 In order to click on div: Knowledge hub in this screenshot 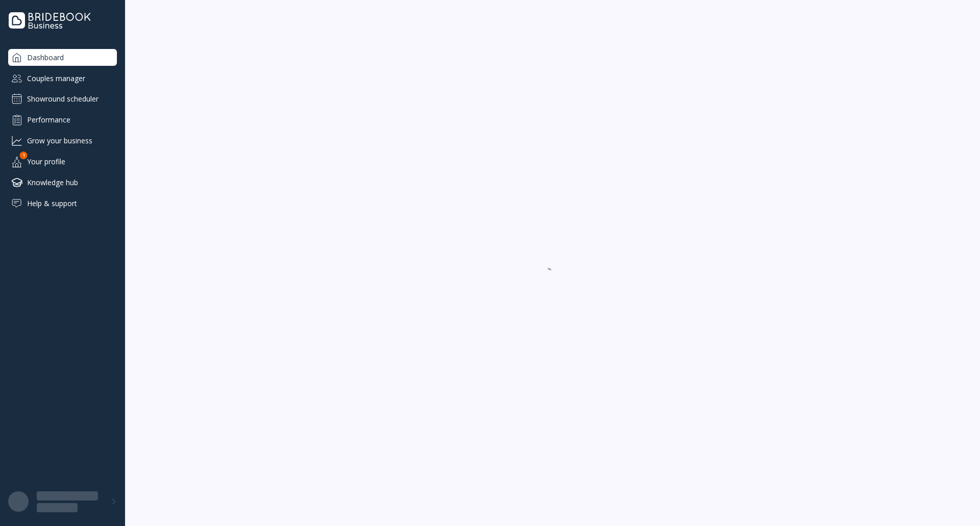, I will do `click(62, 182)`.